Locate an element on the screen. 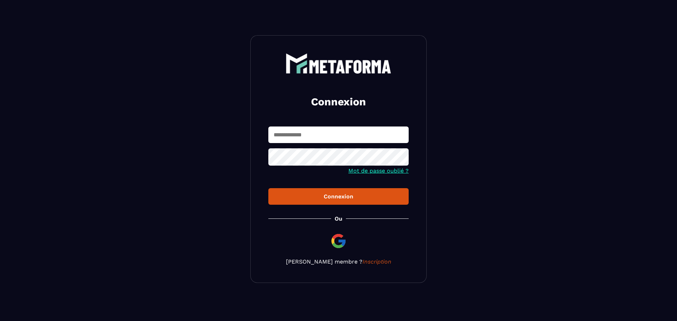 This screenshot has width=677, height=321. img: google is located at coordinates (338, 241).